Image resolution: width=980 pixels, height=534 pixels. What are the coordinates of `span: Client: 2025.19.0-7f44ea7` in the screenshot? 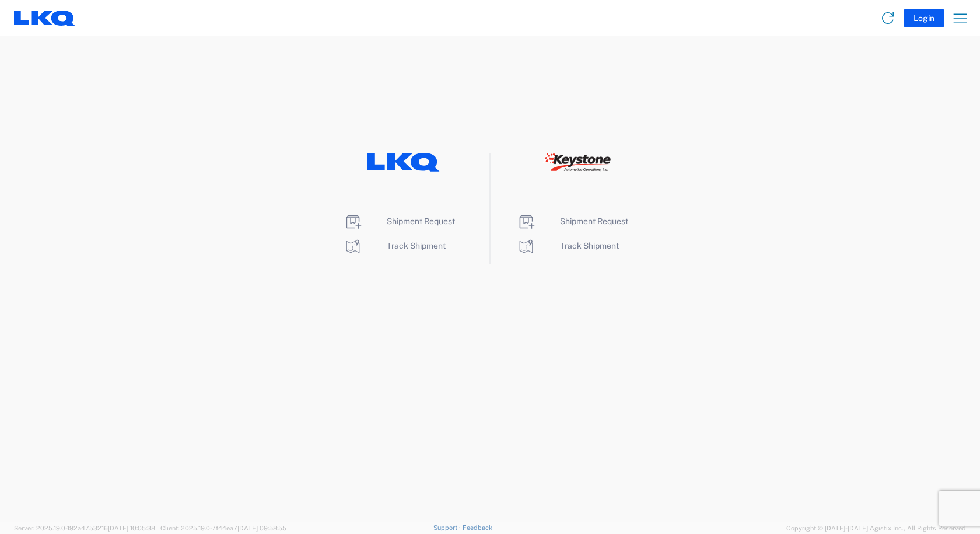 It's located at (224, 528).